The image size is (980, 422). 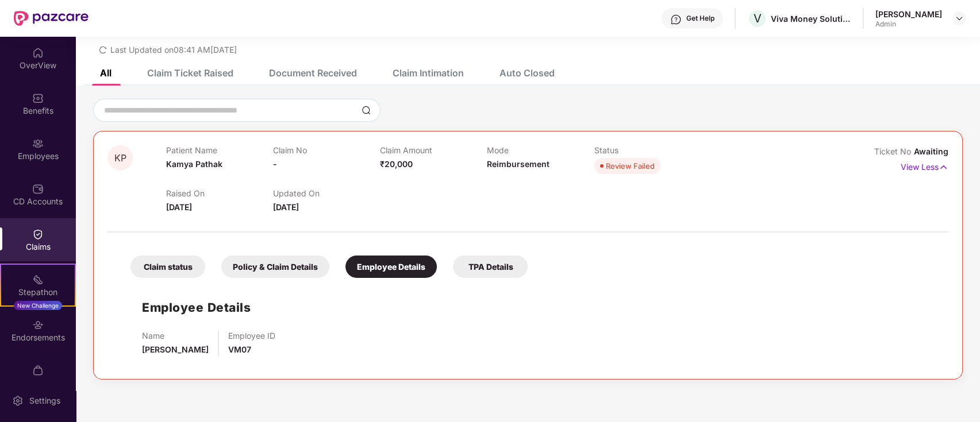 I want to click on img: svg+xml;base64,PHN2ZyBpZD0iSG9tZSIgeG1sbnM9Imh0dHA6Ly93d3cudzMub3JnLzIwMDAvc3ZnIiB3aWR0aD0iMjAiIG..., so click(x=38, y=53).